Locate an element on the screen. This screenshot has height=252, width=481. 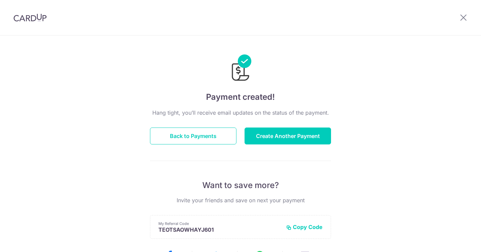
button: Create Another Payment is located at coordinates (288, 136).